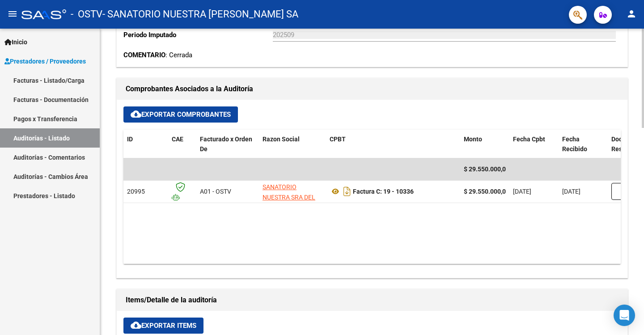  What do you see at coordinates (289, 198) in the screenshot?
I see `span: SANATORIO NUESTRA SRA DEL PILAR SA` at bounding box center [289, 198].